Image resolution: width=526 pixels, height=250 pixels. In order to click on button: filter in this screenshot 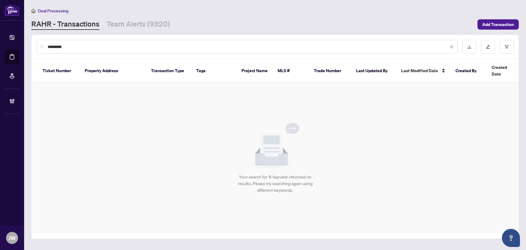, I will do `click(507, 47)`.